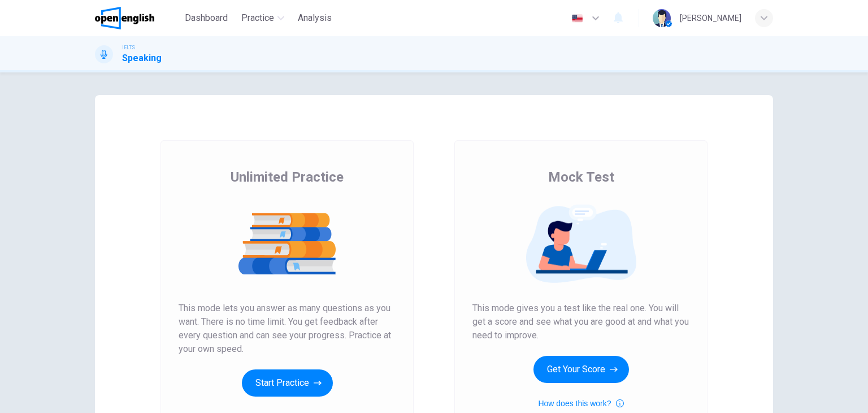 This screenshot has width=868, height=413. What do you see at coordinates (581, 177) in the screenshot?
I see `span: Mock Test` at bounding box center [581, 177].